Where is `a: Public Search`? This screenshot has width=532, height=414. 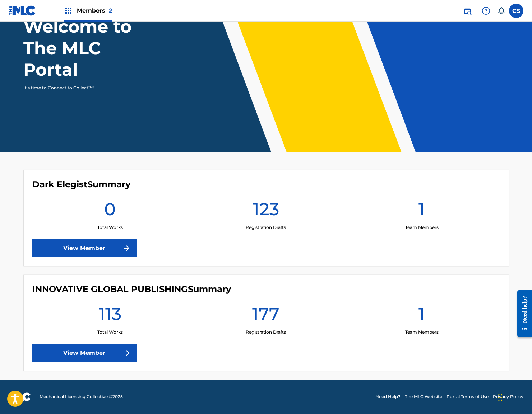
a: Public Search is located at coordinates (467, 11).